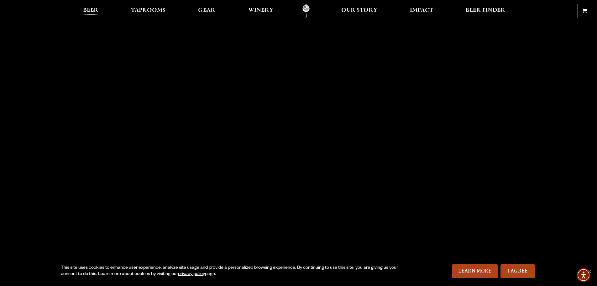  What do you see at coordinates (422, 11) in the screenshot?
I see `a: Impact` at bounding box center [422, 11].